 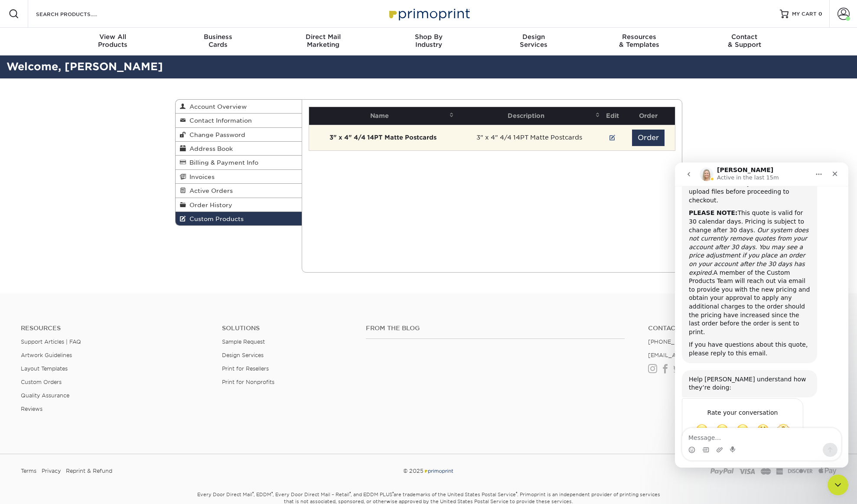 I want to click on span: Resources, so click(x=639, y=37).